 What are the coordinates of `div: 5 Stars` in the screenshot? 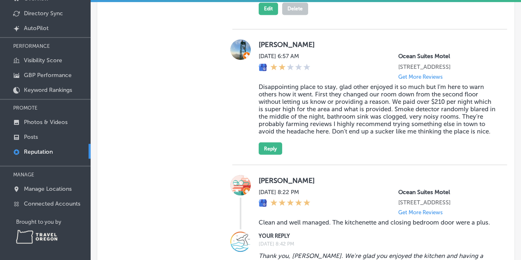 It's located at (290, 203).